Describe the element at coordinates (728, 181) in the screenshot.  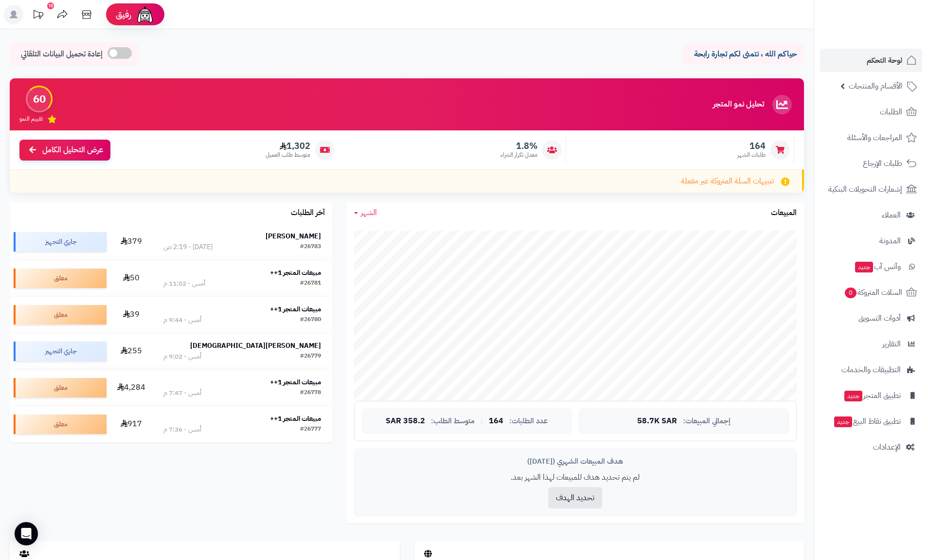
I see `span: تنبيهات السلة المتروكة غير مفعلة` at that location.